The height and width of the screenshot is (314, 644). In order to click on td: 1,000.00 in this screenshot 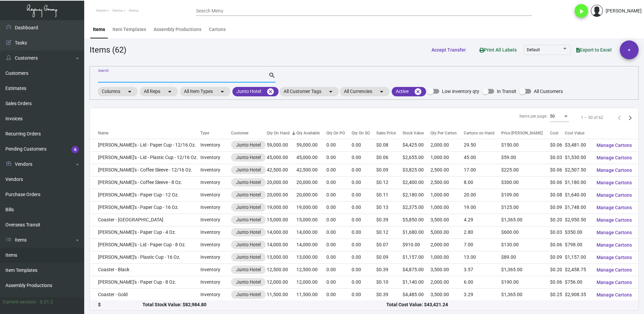, I will do `click(447, 207)`.